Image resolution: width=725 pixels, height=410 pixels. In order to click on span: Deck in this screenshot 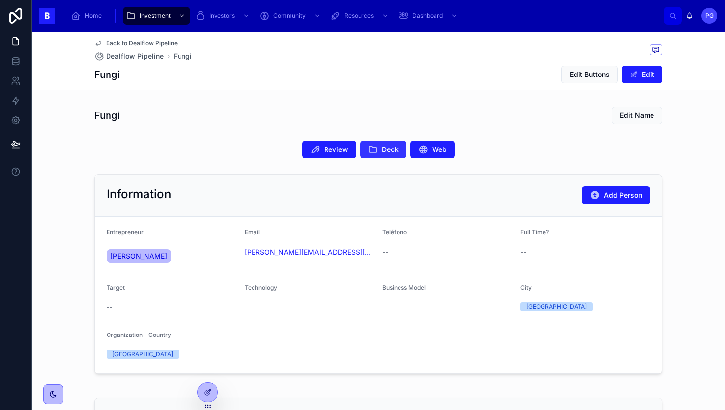, I will do `click(390, 149)`.